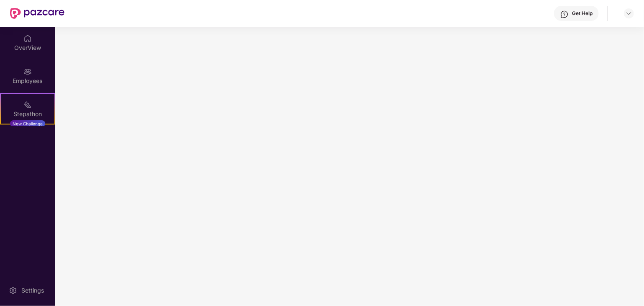 The height and width of the screenshot is (306, 644). I want to click on div: Get Help, so click(582, 13).